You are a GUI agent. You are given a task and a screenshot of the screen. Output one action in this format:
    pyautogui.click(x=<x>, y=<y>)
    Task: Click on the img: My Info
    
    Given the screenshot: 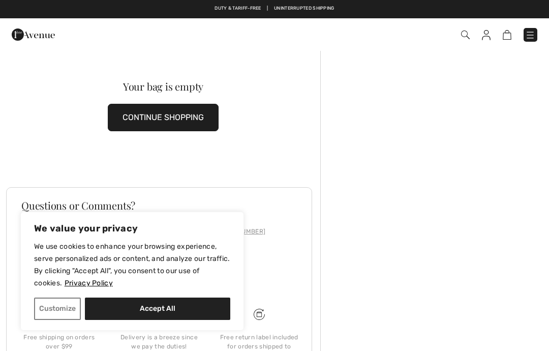 What is the action you would take?
    pyautogui.click(x=486, y=35)
    